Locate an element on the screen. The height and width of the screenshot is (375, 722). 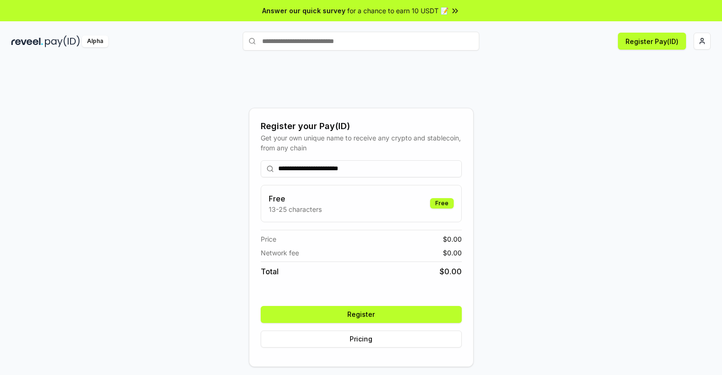
span: for a chance to earn 10 USDT 📝 is located at coordinates (398, 10).